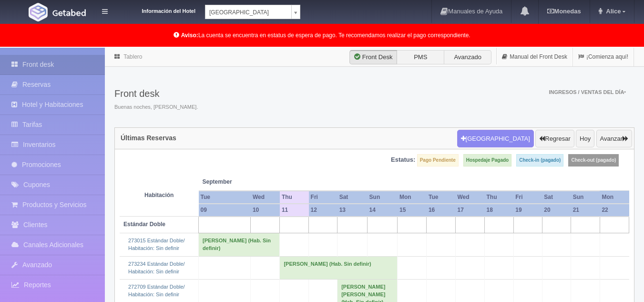 The image size is (644, 302). What do you see at coordinates (585, 139) in the screenshot?
I see `button: Hoy` at bounding box center [585, 139].